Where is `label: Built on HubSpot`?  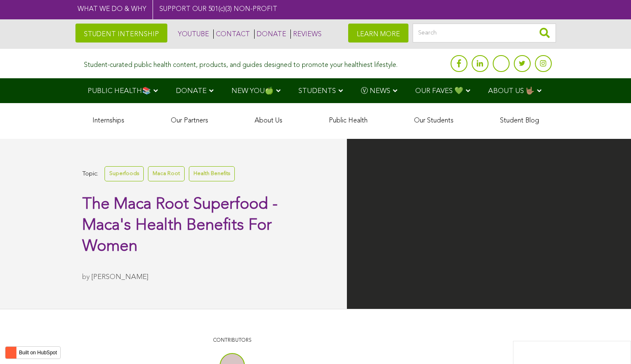
label: Built on HubSpot is located at coordinates (38, 353).